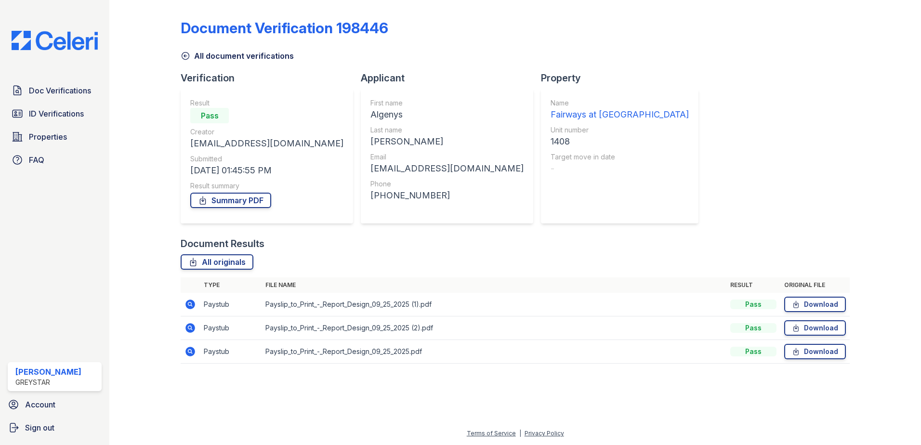  What do you see at coordinates (284, 28) in the screenshot?
I see `div: Document Verification 198446` at bounding box center [284, 28].